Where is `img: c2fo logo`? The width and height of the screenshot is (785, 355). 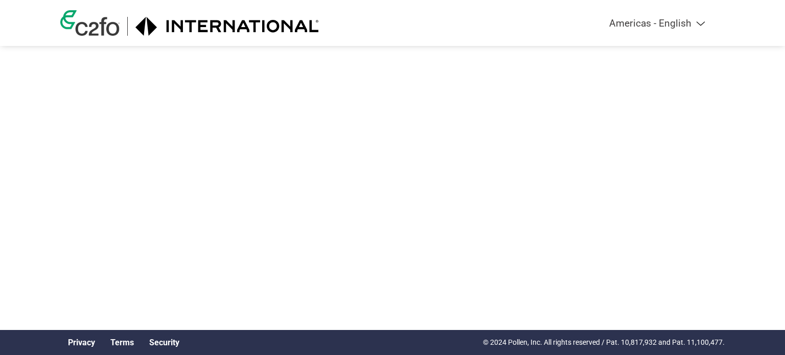
img: c2fo logo is located at coordinates (90, 23).